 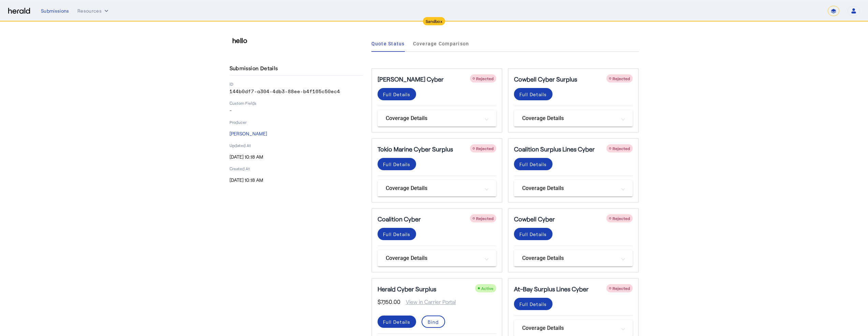 I want to click on span: Quote Status, so click(x=388, y=44).